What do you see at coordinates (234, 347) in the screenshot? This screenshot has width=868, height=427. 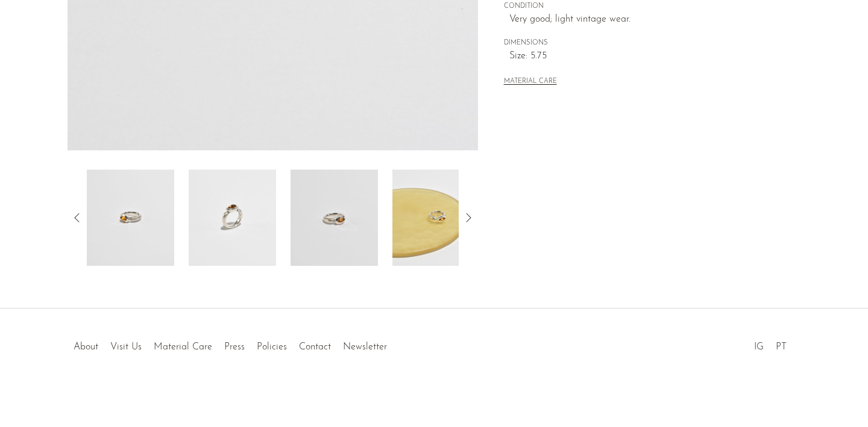 I see `a: Press` at bounding box center [234, 347].